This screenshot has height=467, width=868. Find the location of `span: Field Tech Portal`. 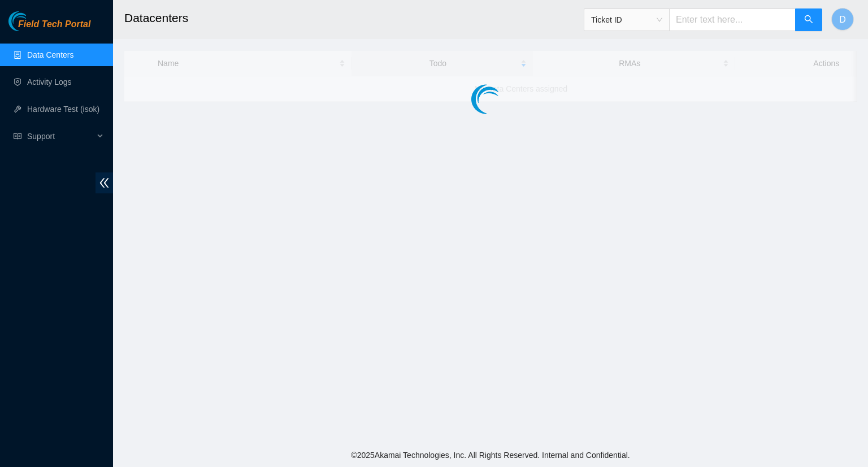

span: Field Tech Portal is located at coordinates (54, 25).